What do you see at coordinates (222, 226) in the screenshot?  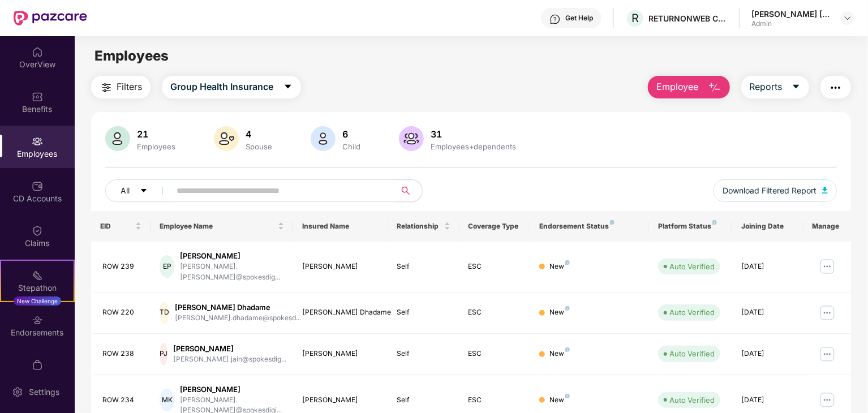 I see `th: Employee Name` at bounding box center [222, 226].